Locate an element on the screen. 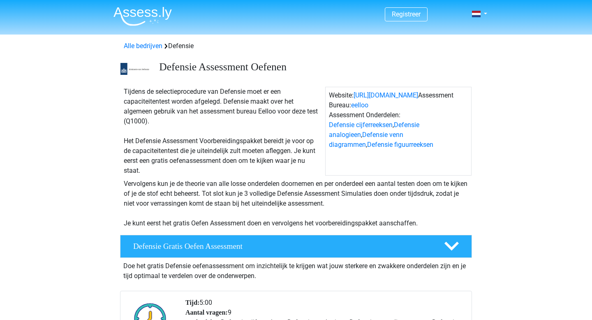 Image resolution: width=592 pixels, height=320 pixels. div: Doe het gratis Defensie oefenassessment om inzichtelijk te krijgen wat jouw sterkere en zwakkere ... is located at coordinates (296, 269).